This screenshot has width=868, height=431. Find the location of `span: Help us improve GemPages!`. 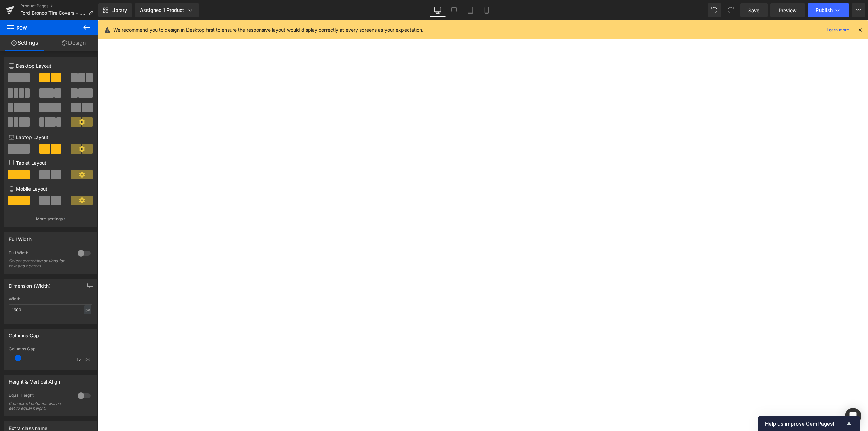

span: Help us improve GemPages! is located at coordinates (805, 423).